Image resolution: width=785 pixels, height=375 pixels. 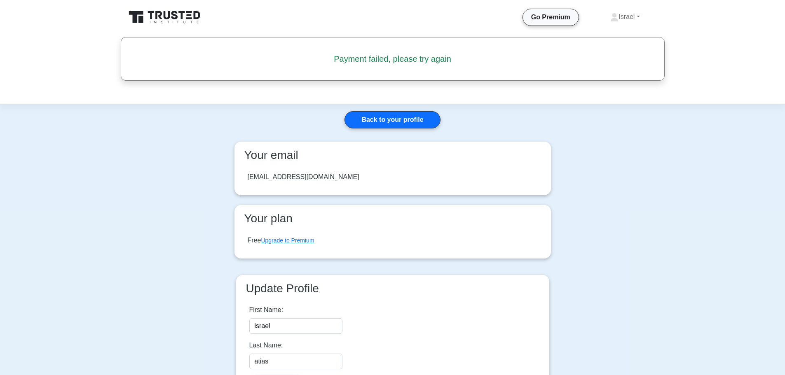 What do you see at coordinates (392, 120) in the screenshot?
I see `a: Back to your profile` at bounding box center [392, 120].